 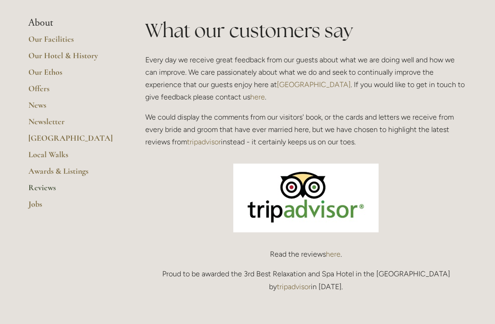 I want to click on a: Jobs, so click(x=72, y=207).